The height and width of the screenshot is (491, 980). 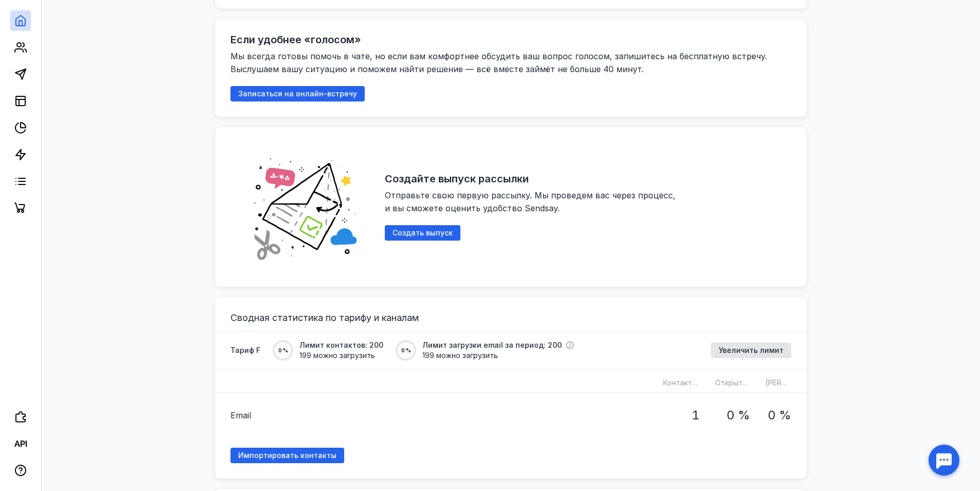 I want to click on button: Записаться на онлайн-встречу, so click(x=297, y=94).